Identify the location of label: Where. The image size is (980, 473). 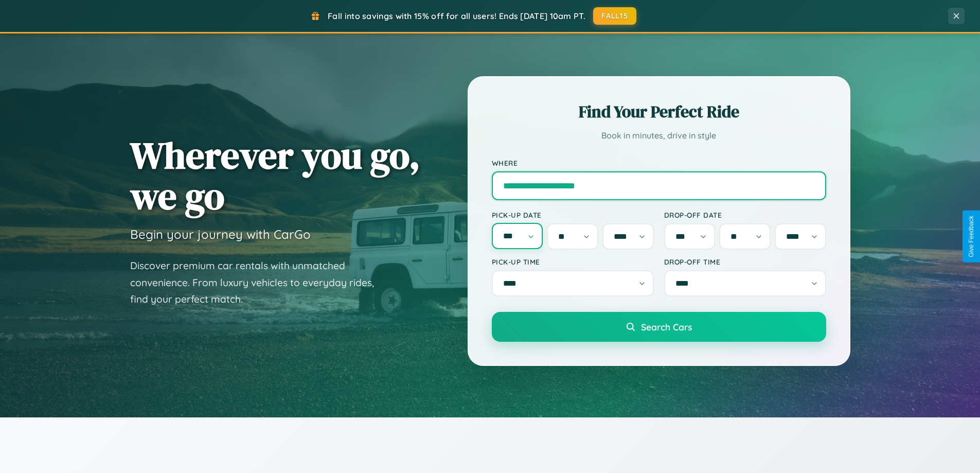
(659, 162).